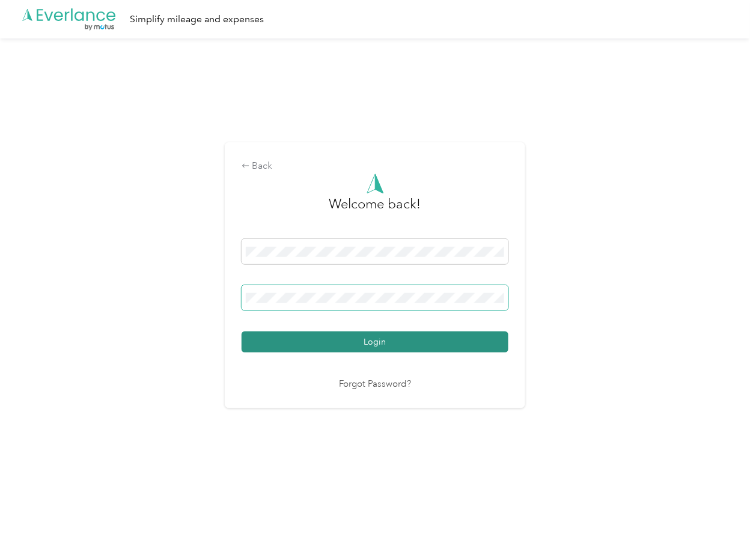  What do you see at coordinates (375, 341) in the screenshot?
I see `button: Login` at bounding box center [375, 341].